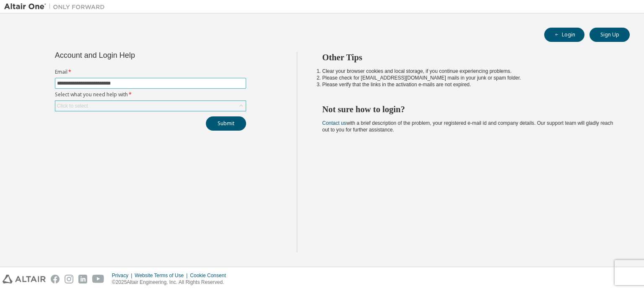 Image resolution: width=644 pixels, height=291 pixels. What do you see at coordinates (171, 282) in the screenshot?
I see `p: © 2025 Altair Engineering, Inc. All Rights Reserved.` at bounding box center [171, 282].